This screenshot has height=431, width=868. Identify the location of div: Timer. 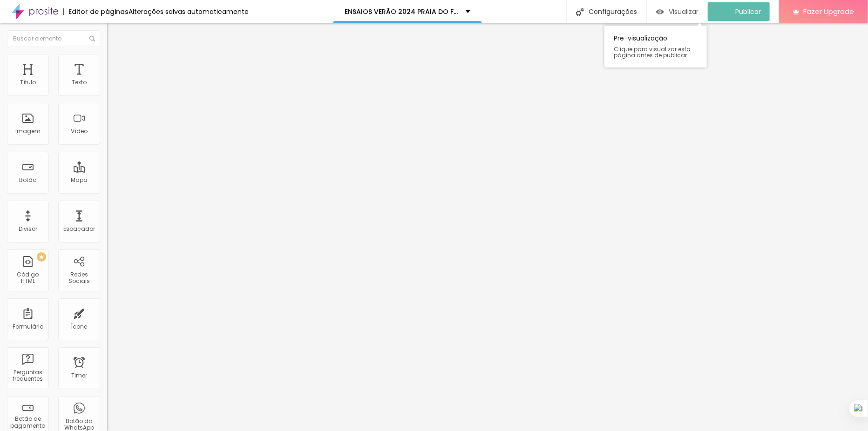
(79, 376).